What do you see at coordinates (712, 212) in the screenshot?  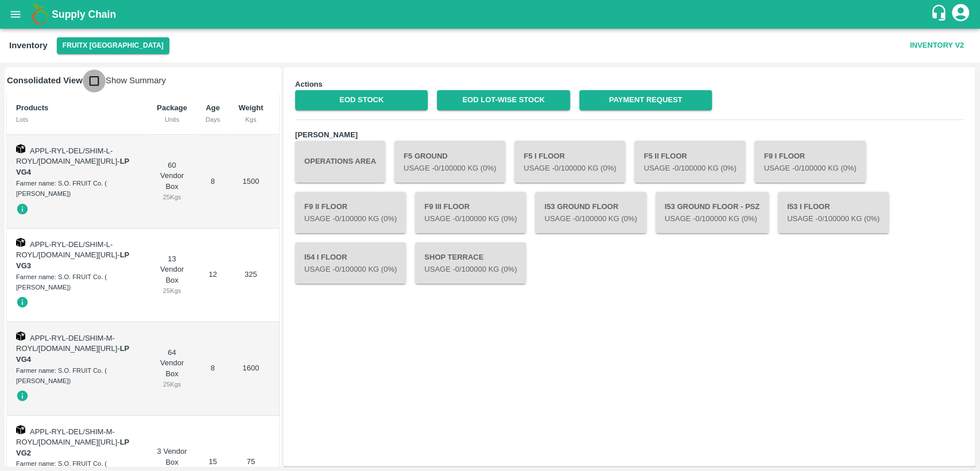 I see `button: I53 Ground Floor - PSZUsage -0/100000 Kg (0%)` at bounding box center [712, 212].